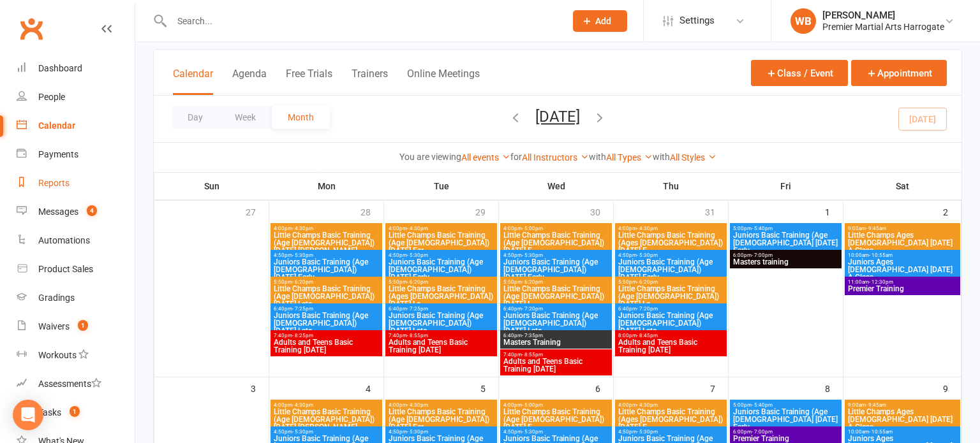  What do you see at coordinates (952, 211) in the screenshot?
I see `div: 2` at bounding box center [952, 211].